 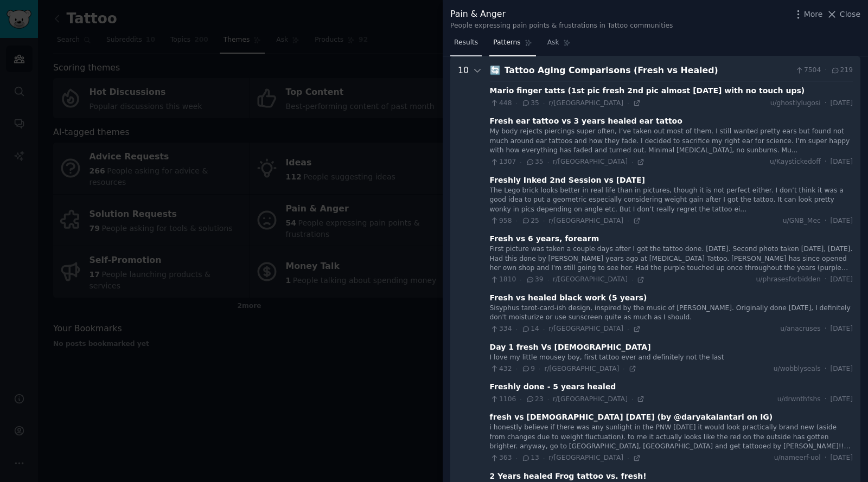 What do you see at coordinates (671, 141) in the screenshot?
I see `div: My body rejects piercings super often, I’ve taken out most of them. I still wanted pretty ears bu...` at bounding box center [671, 141].